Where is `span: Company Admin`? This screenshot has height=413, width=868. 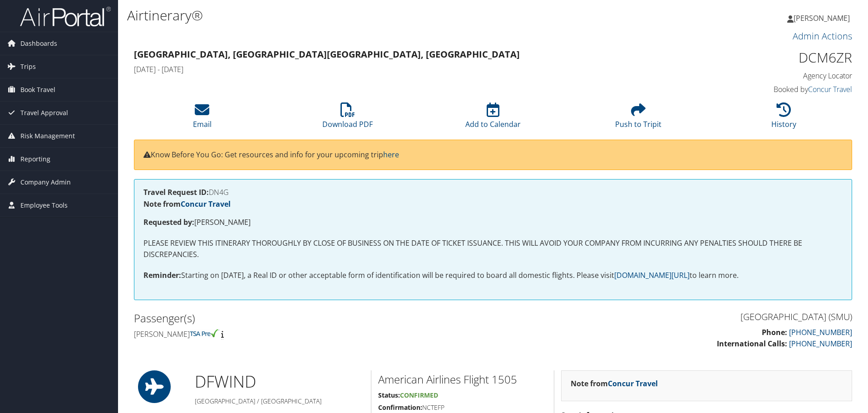 span: Company Admin is located at coordinates (45, 182).